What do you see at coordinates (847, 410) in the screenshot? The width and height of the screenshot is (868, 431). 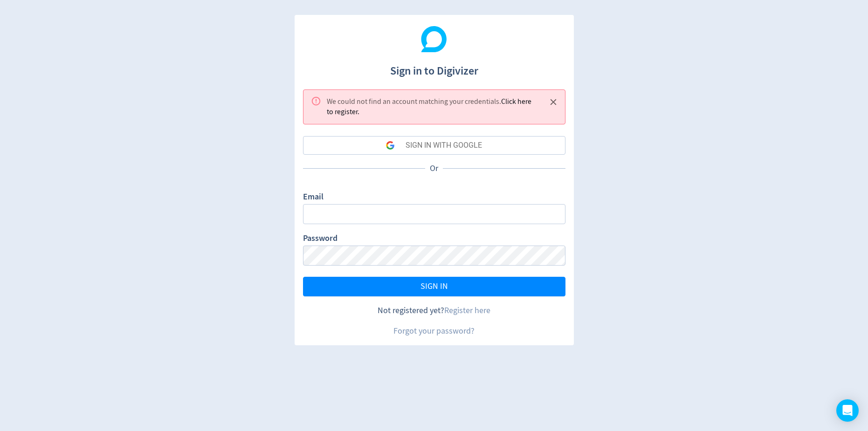 I see `div: Open Intercom Messenger` at bounding box center [847, 410].